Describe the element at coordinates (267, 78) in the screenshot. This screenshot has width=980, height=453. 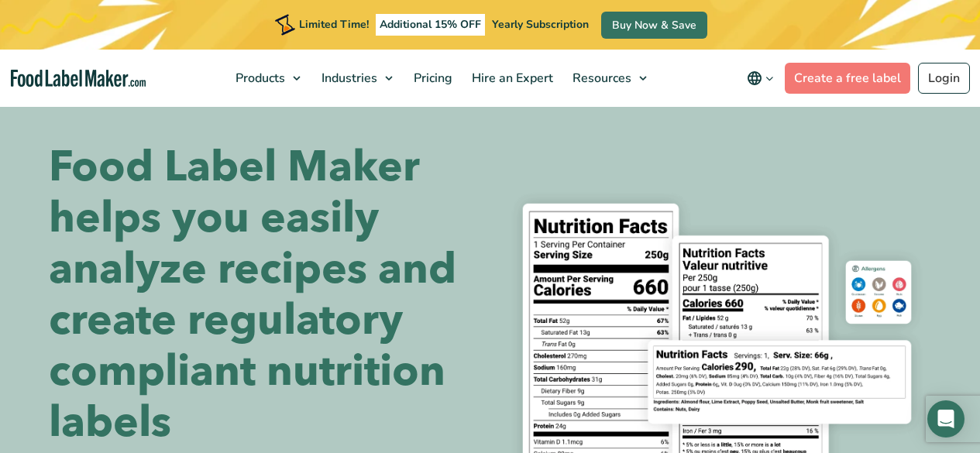
I see `a: Products` at that location.